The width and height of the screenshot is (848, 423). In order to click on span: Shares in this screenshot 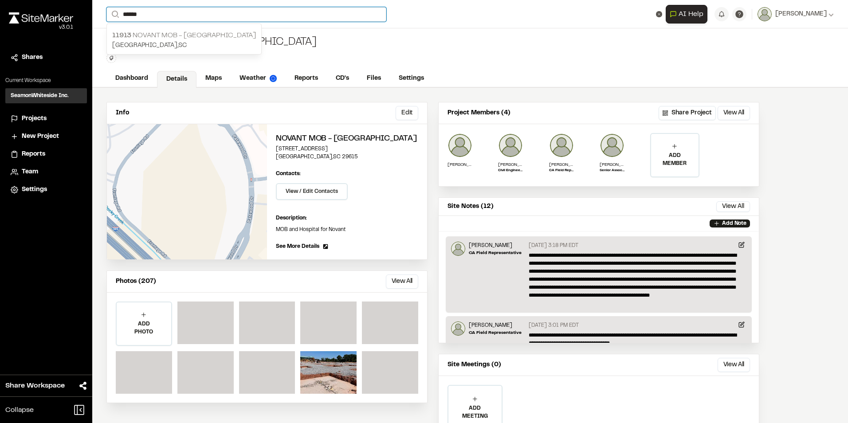, I will do `click(32, 58)`.